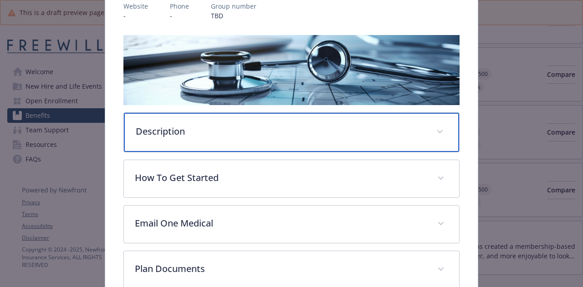 This screenshot has width=583, height=287. Describe the element at coordinates (280, 224) in the screenshot. I see `p: Email One Medical` at that location.